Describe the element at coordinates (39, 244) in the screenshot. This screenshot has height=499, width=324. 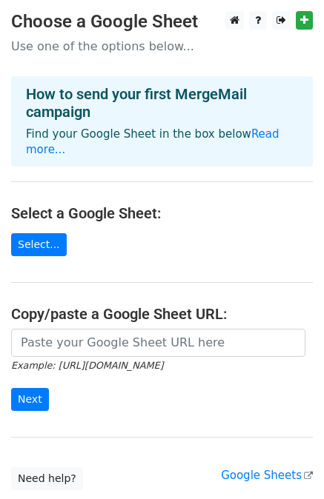
I see `a: Select...` at that location.